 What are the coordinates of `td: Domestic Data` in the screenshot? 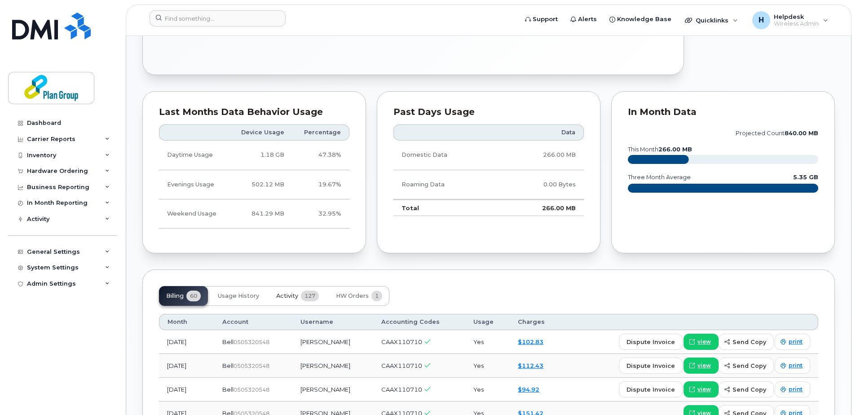 It's located at (446, 155).